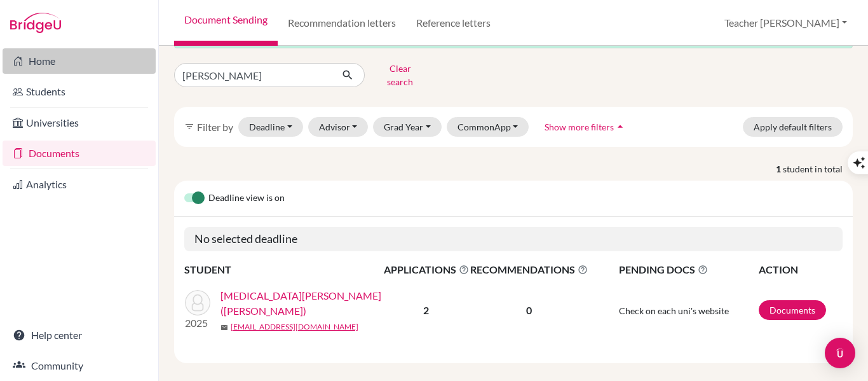 Image resolution: width=868 pixels, height=381 pixels. I want to click on button: Grad Year, so click(407, 126).